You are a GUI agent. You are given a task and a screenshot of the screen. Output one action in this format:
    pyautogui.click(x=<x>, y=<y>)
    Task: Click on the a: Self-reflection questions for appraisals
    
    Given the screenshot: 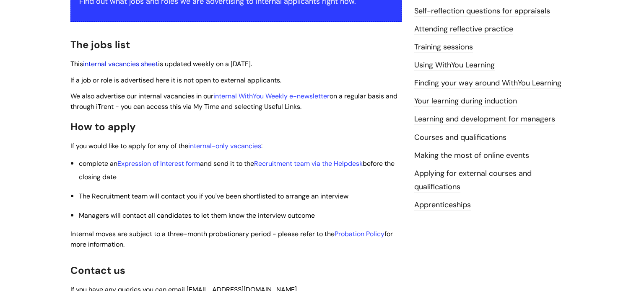 What is the action you would take?
    pyautogui.click(x=482, y=11)
    